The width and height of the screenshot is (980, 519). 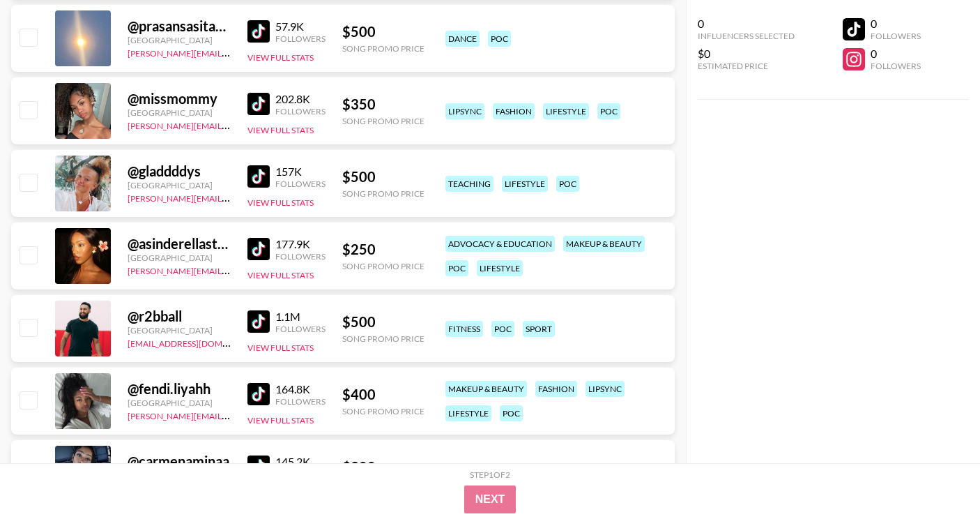 I want to click on div: $ 400, so click(x=383, y=394).